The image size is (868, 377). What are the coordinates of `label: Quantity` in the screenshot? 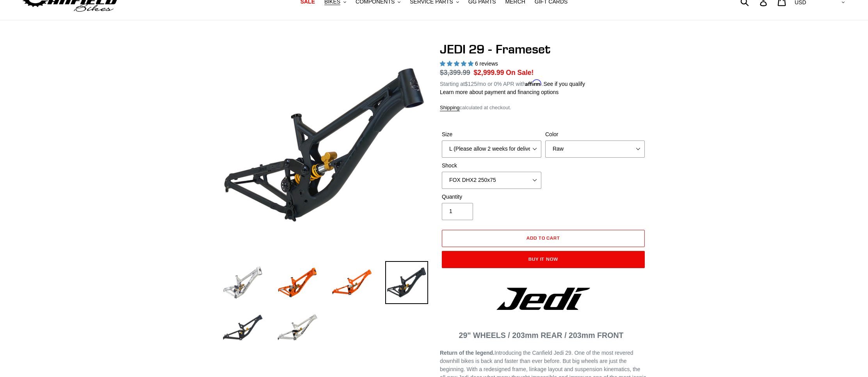 It's located at (491, 196).